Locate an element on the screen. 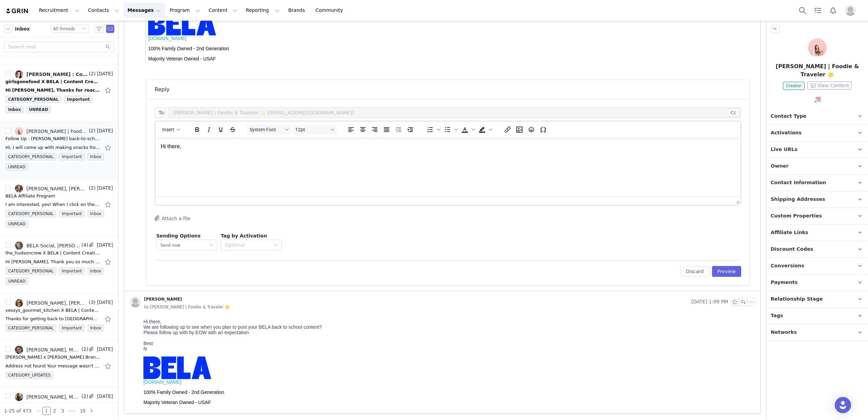  a: 1 is located at coordinates (46, 411).